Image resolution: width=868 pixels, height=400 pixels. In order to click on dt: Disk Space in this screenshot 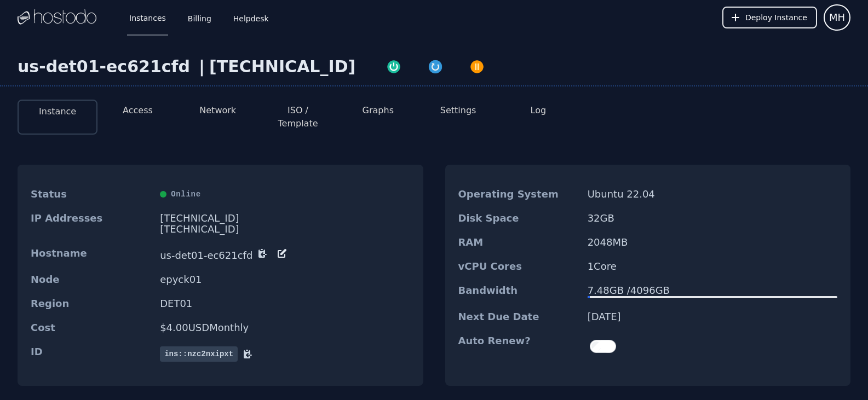, I will do `click(518, 219)`.